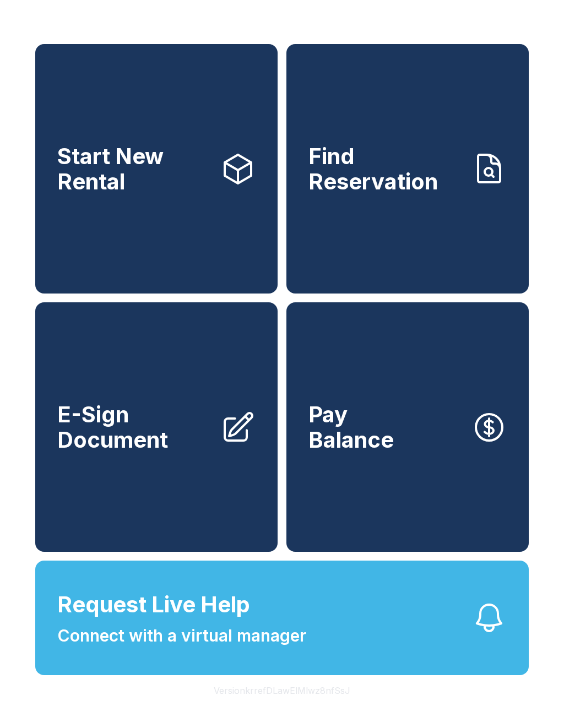 This screenshot has width=564, height=728. I want to click on span: Request Live Help, so click(153, 604).